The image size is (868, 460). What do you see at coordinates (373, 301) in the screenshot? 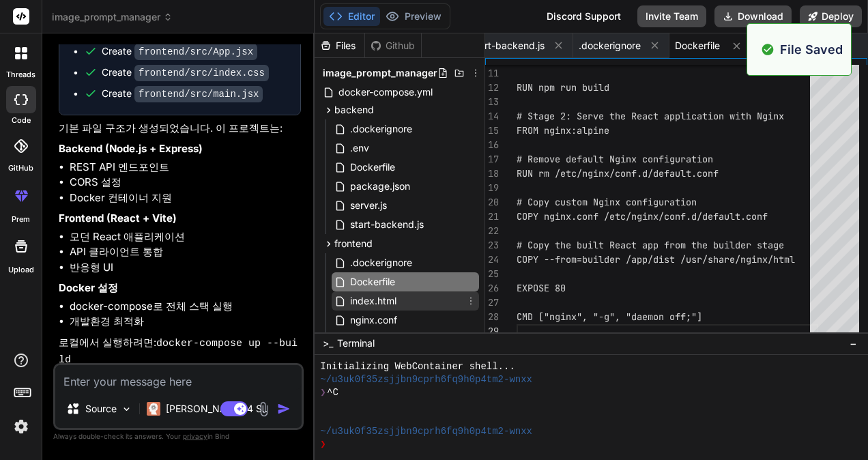
I see `span: index.html` at bounding box center [373, 301].